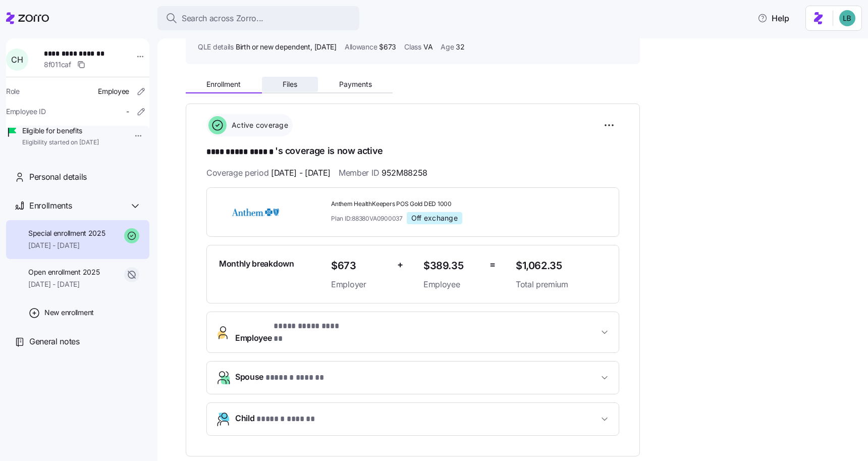  What do you see at coordinates (26, 111) in the screenshot?
I see `span: Employee ID` at bounding box center [26, 111].